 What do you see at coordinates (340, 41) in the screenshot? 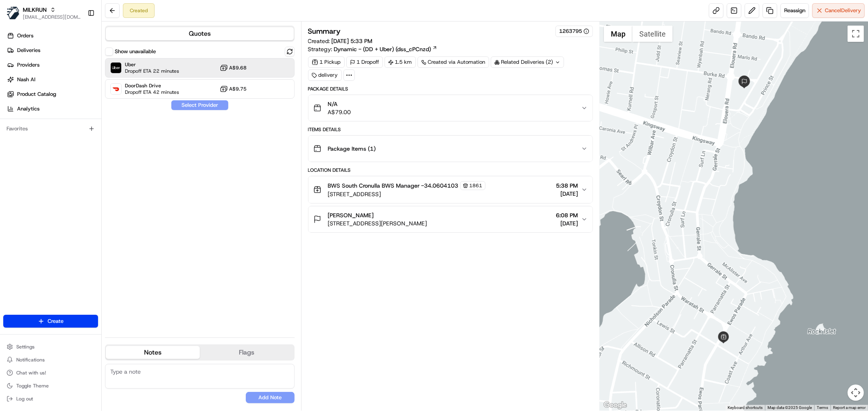
I see `span: Created:` at bounding box center [340, 41].